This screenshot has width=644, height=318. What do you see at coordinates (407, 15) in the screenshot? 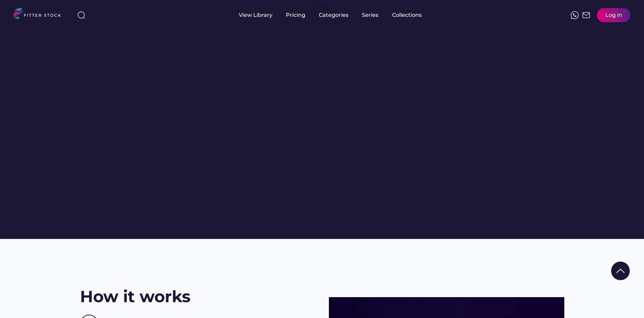
I see `div: Collections` at bounding box center [407, 15].